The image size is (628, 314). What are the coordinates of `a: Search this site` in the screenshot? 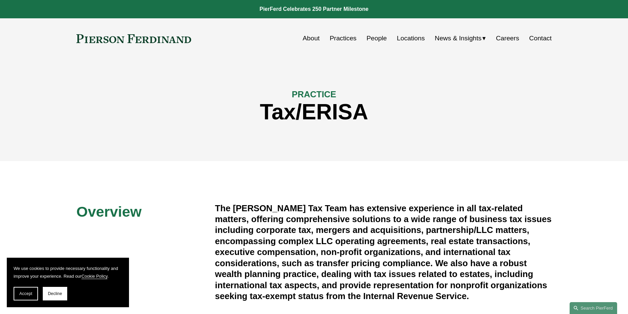 It's located at (594, 308).